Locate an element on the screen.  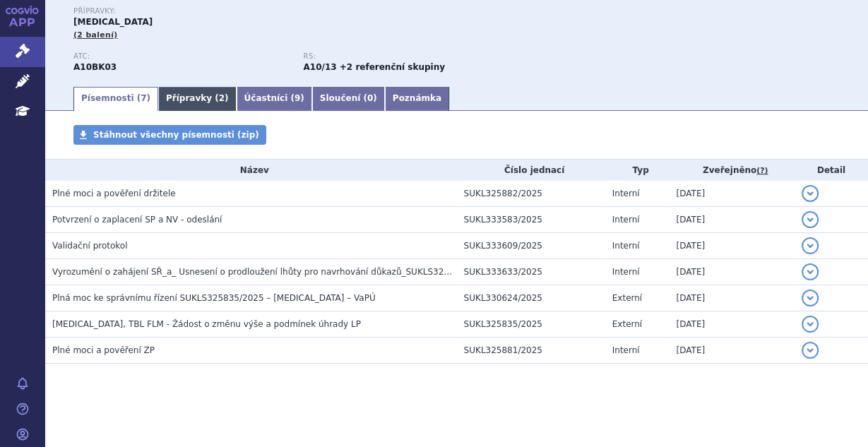
th: Název is located at coordinates (251, 170).